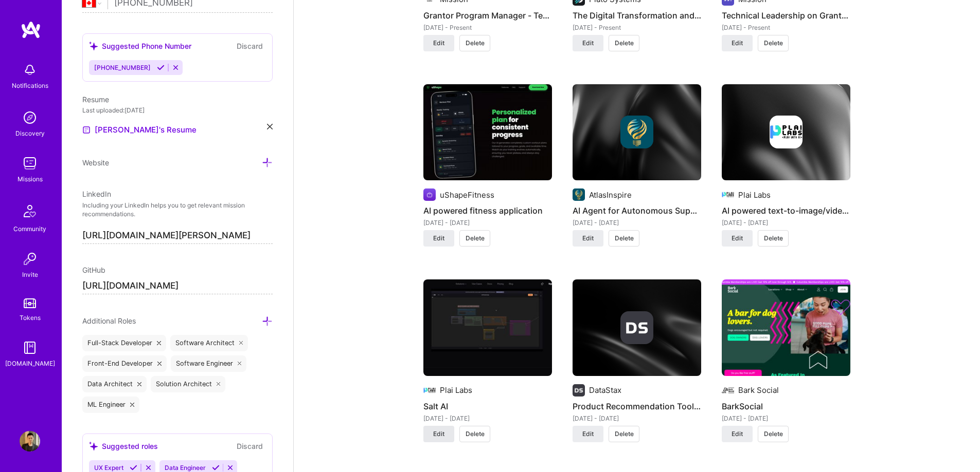  I want to click on div: Software Engineer, so click(209, 364).